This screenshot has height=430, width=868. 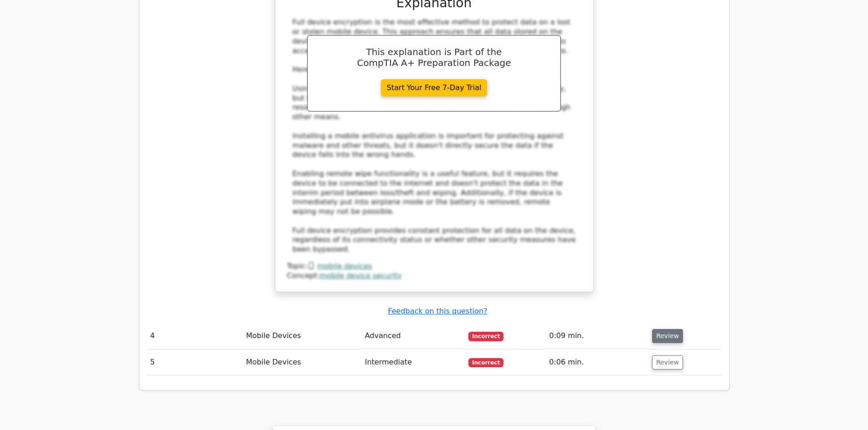 I want to click on a: Start Your Free 7-Day Trial, so click(x=434, y=88).